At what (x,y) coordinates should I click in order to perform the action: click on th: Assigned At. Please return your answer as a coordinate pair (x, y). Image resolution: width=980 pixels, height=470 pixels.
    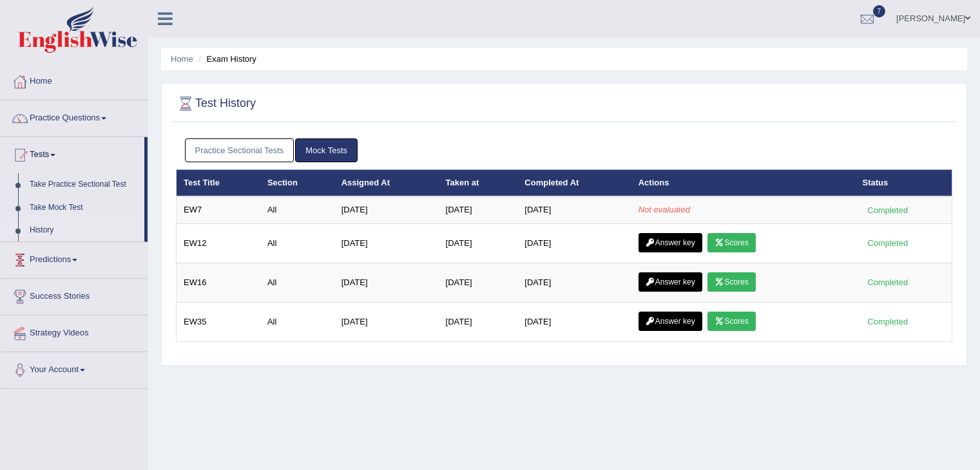
    Looking at the image, I should click on (387, 183).